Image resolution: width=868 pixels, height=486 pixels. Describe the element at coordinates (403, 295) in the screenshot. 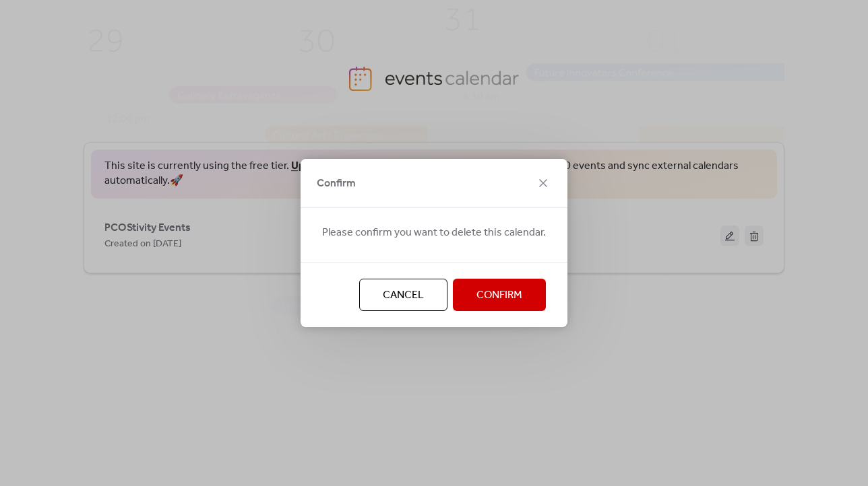

I see `button: Cancel` at that location.